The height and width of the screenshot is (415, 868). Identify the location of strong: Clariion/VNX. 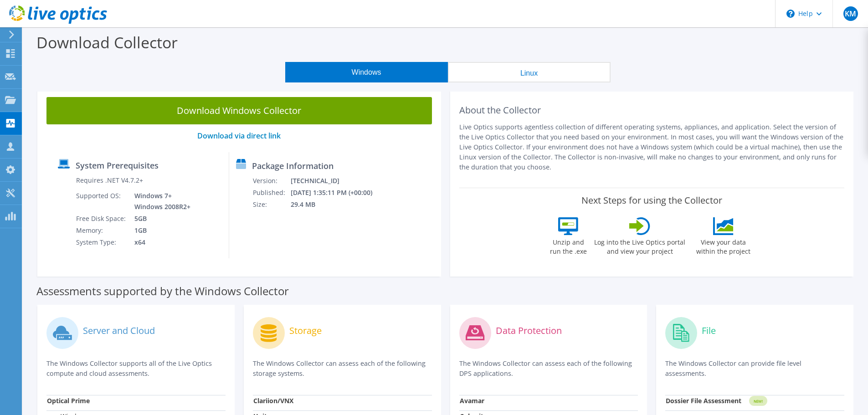
(274, 400).